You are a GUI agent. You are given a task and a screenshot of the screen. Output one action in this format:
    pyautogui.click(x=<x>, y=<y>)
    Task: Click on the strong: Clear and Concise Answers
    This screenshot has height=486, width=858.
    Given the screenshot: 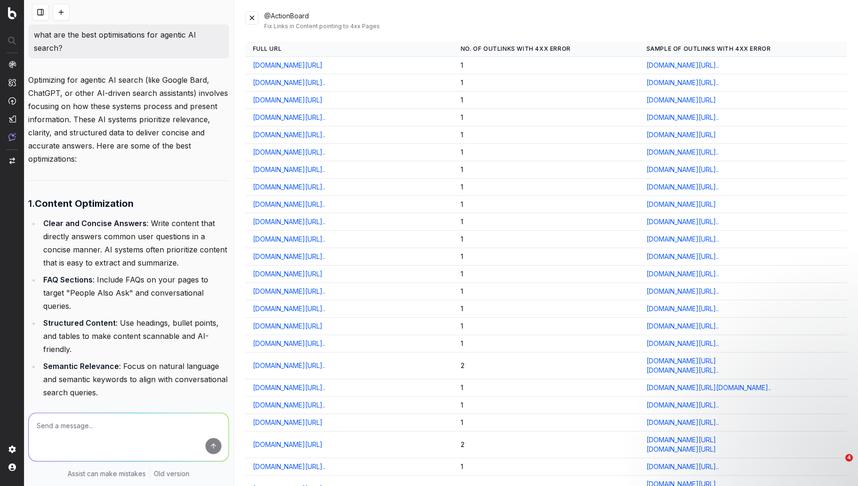 What is the action you would take?
    pyautogui.click(x=95, y=223)
    